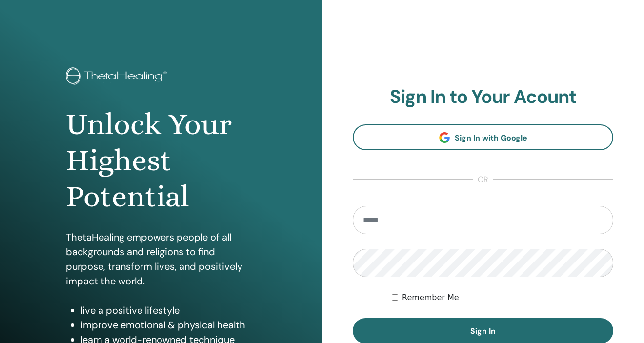 The image size is (644, 343). I want to click on span: Sign In with Google, so click(491, 138).